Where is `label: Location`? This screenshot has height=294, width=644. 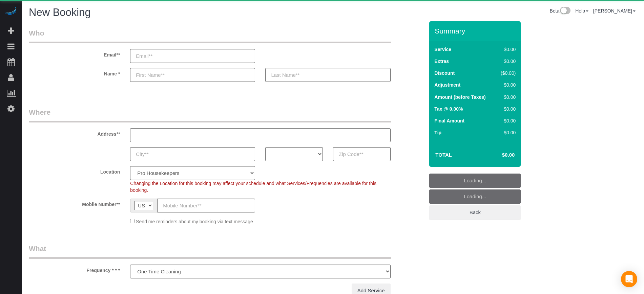 label: Location is located at coordinates (74, 170).